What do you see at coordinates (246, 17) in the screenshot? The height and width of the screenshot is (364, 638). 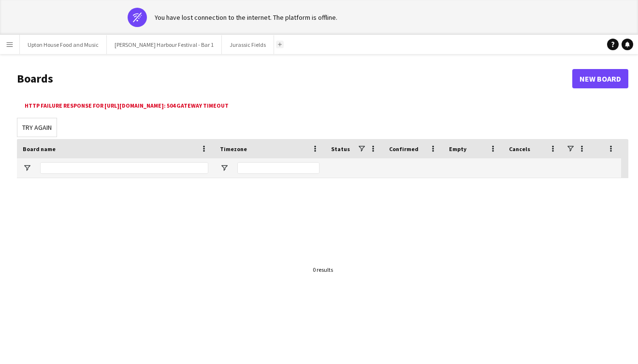 I see `div: You have lost connection to the internet. The platform is offline.` at bounding box center [246, 17].